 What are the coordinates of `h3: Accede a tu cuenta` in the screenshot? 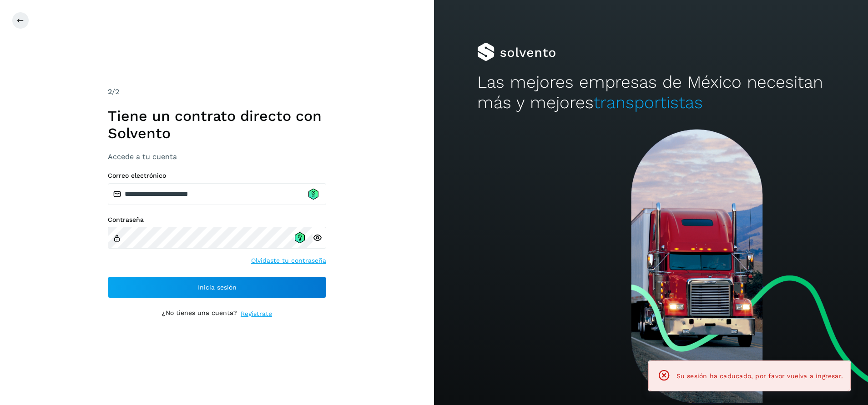 It's located at (217, 156).